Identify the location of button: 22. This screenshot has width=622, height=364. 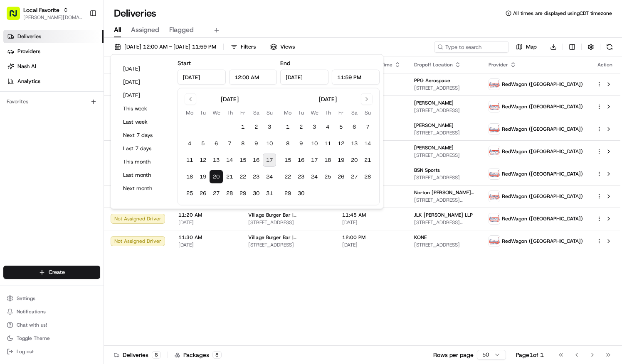
(288, 177).